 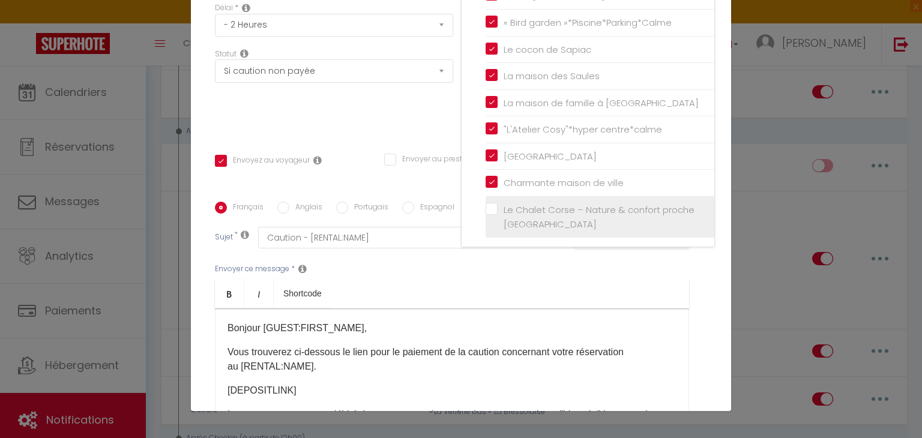 I want to click on label: Envoyer ce message, so click(x=252, y=269).